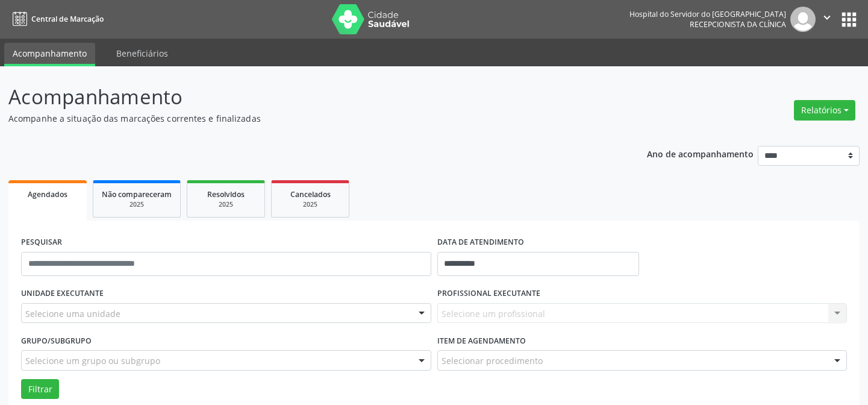 The width and height of the screenshot is (868, 405). Describe the element at coordinates (700, 153) in the screenshot. I see `p: Ano de acompanhamento` at that location.